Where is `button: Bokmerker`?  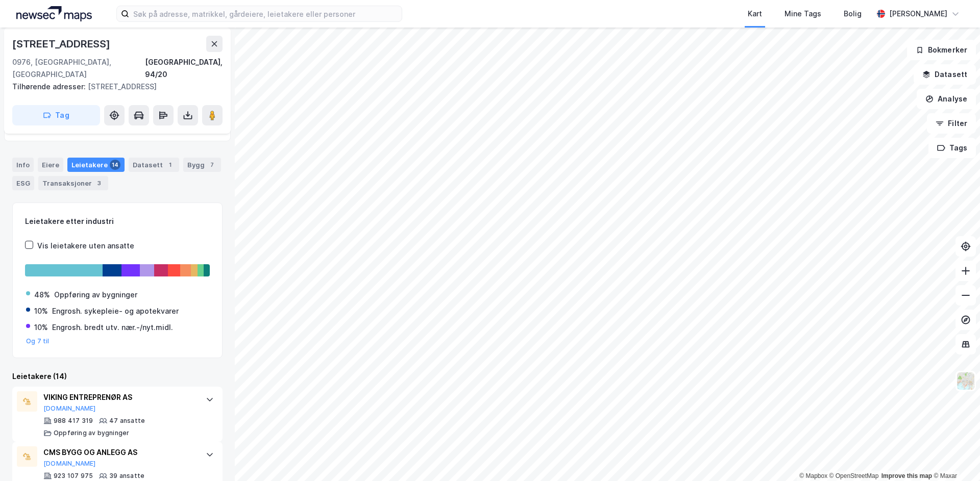
button: Bokmerker is located at coordinates (941, 50).